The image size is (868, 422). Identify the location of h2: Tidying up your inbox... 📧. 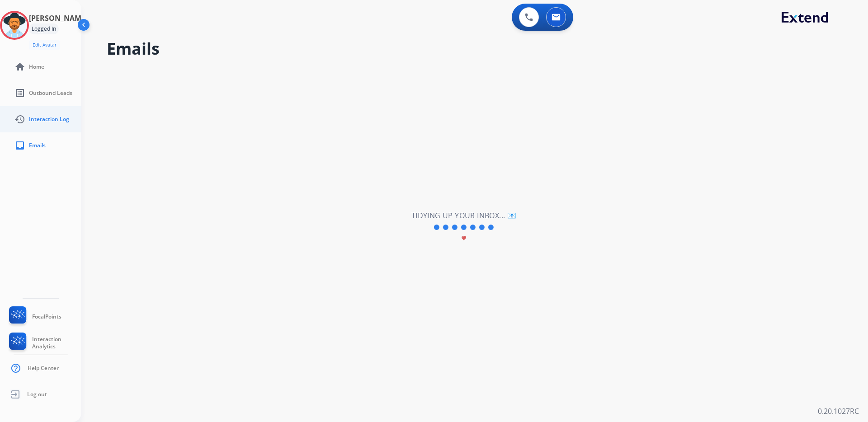
(463, 216).